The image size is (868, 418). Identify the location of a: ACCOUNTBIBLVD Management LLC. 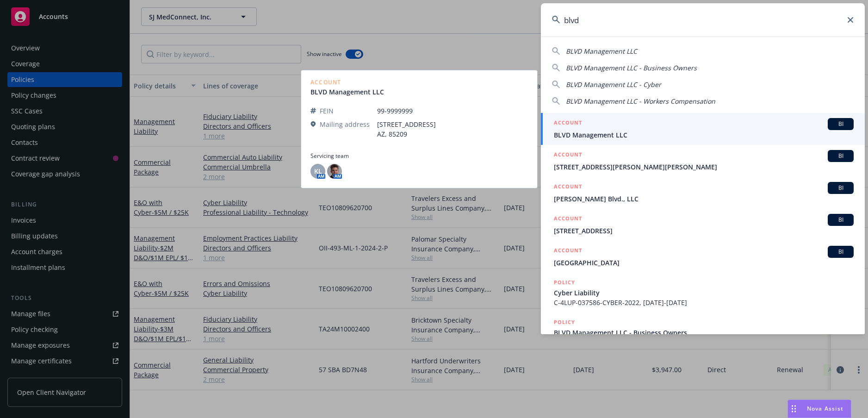
(703, 129).